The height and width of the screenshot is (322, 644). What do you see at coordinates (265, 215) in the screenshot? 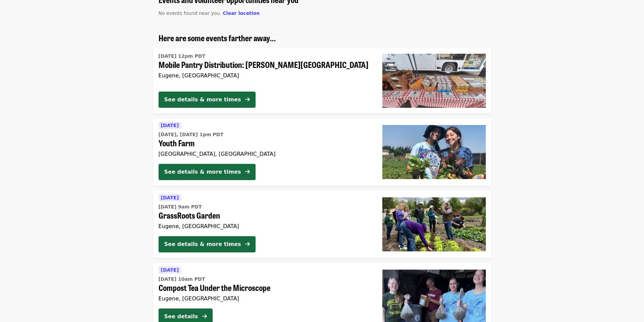
I see `span: GrassRoots Garden` at bounding box center [265, 215].